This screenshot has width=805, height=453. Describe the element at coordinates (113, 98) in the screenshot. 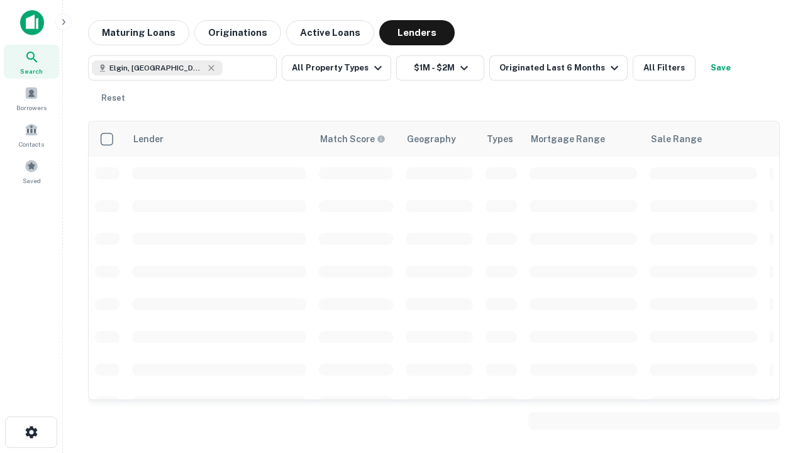

I see `button: Reset` at that location.